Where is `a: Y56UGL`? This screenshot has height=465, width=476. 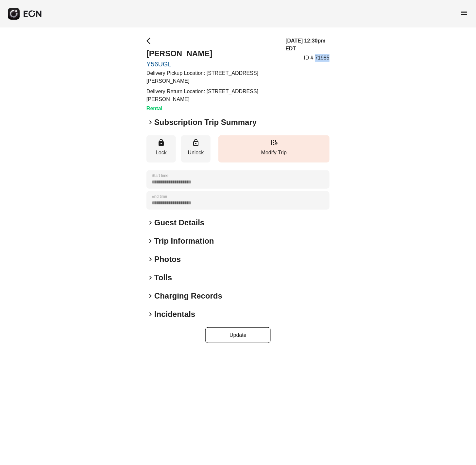
a: Y56UGL is located at coordinates (212, 64).